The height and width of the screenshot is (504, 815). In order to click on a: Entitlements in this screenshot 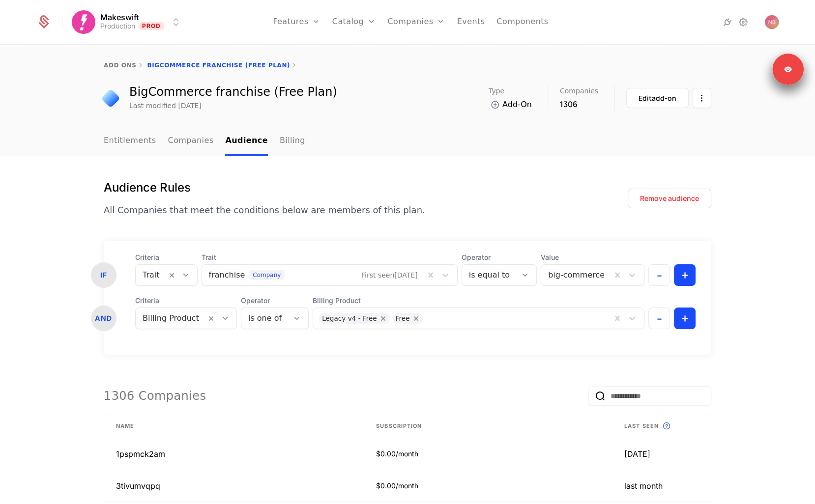, I will do `click(130, 141)`.